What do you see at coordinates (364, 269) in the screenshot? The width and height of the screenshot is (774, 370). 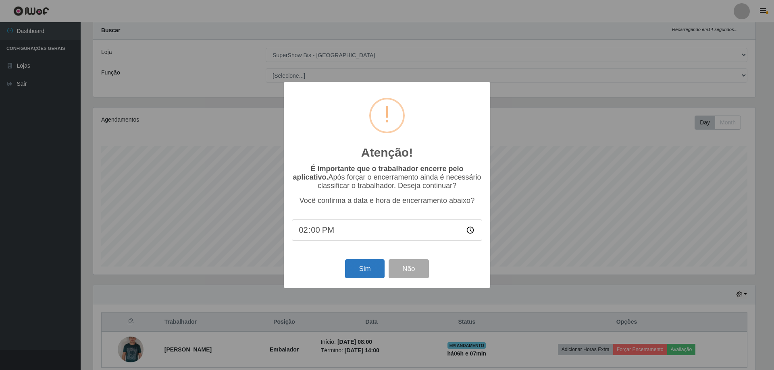 I see `button: Sim` at bounding box center [364, 269].